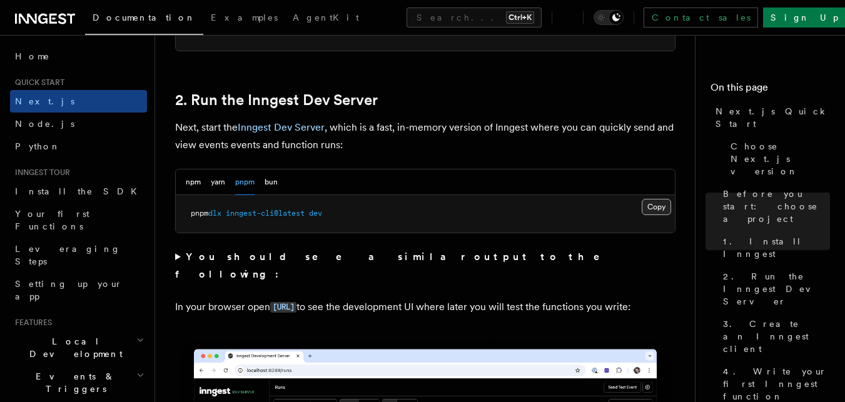 This screenshot has height=402, width=845. I want to click on span: dlx, so click(215, 213).